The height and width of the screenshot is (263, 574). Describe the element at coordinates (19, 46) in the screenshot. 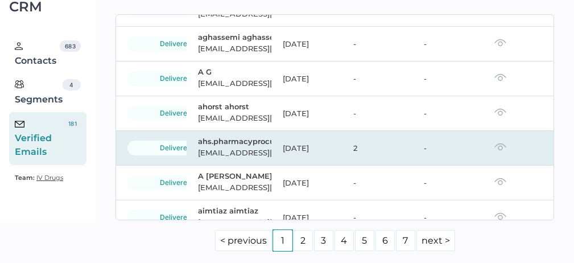

I see `img: person.20a629c4.svg` at that location.